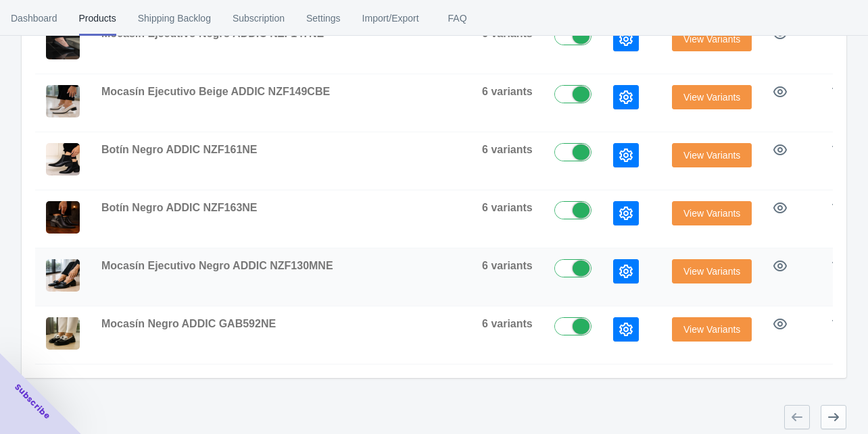 This screenshot has width=868, height=434. What do you see at coordinates (63, 217) in the screenshot?
I see `img: NZF163NE.png` at bounding box center [63, 217].